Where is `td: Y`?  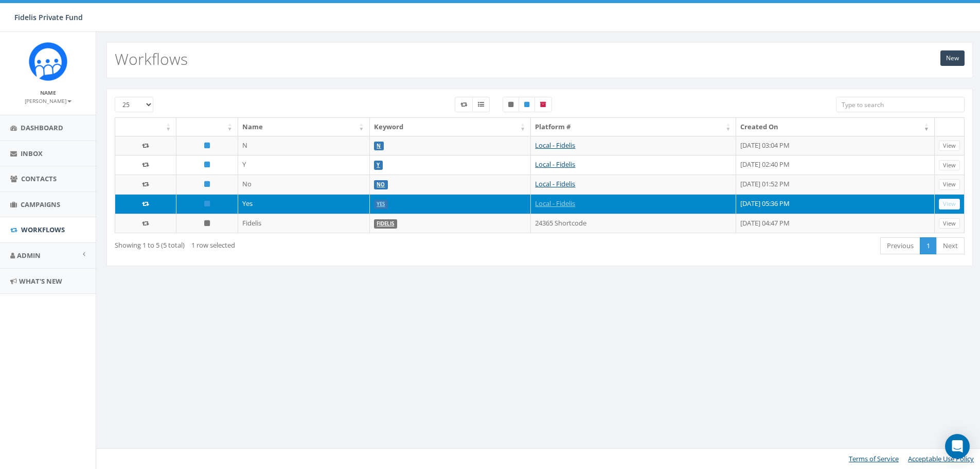 td: Y is located at coordinates (304, 164).